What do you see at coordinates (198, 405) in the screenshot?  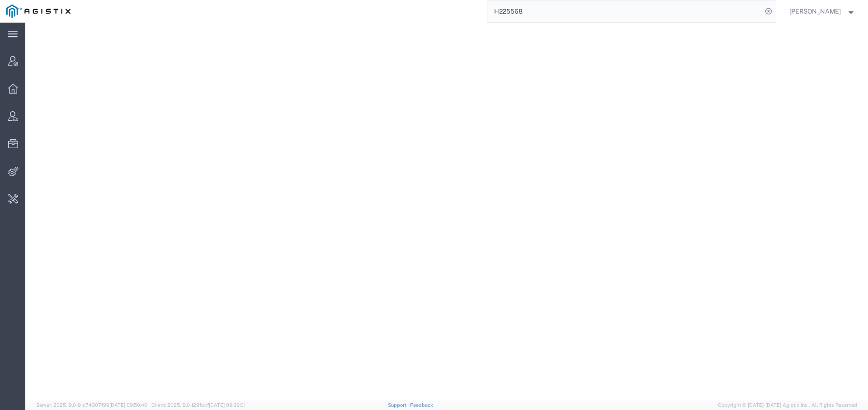 I see `span: Client: 2025.19.0-129fbcf` at bounding box center [198, 405].